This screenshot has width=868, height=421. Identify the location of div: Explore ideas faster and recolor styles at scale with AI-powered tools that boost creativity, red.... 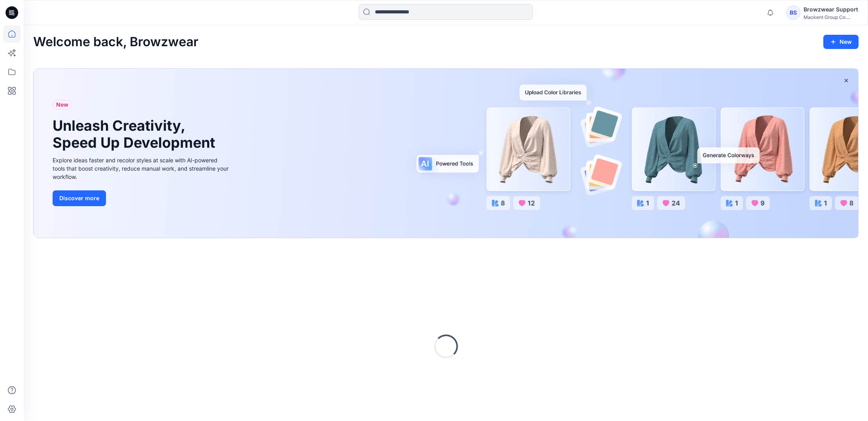
(142, 168).